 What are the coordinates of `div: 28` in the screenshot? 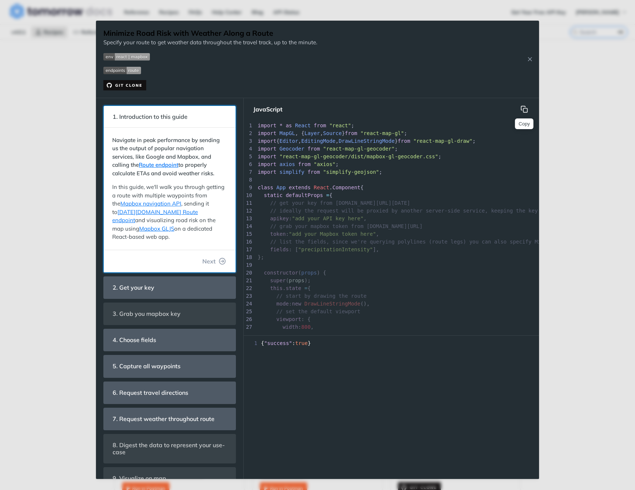 It's located at (248, 335).